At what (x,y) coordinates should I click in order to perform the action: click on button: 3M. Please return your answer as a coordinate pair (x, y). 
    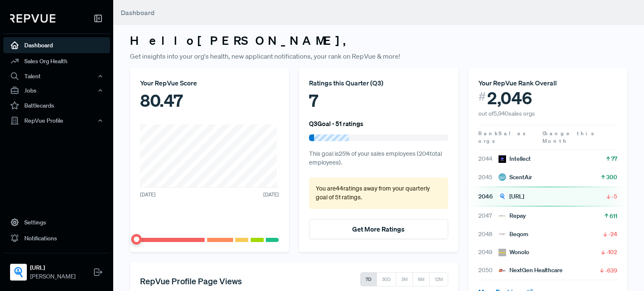
    Looking at the image, I should click on (404, 279).